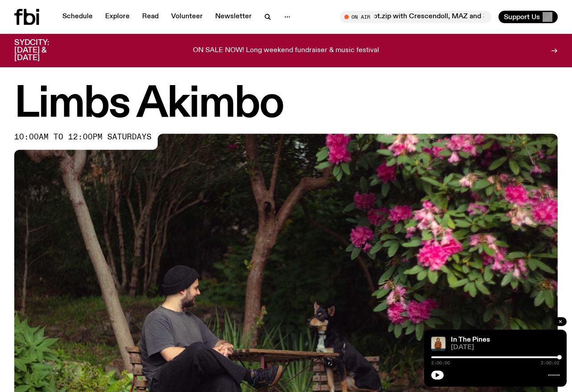 This screenshot has height=392, width=572. What do you see at coordinates (234, 17) in the screenshot?
I see `a: Newsletter` at bounding box center [234, 17].